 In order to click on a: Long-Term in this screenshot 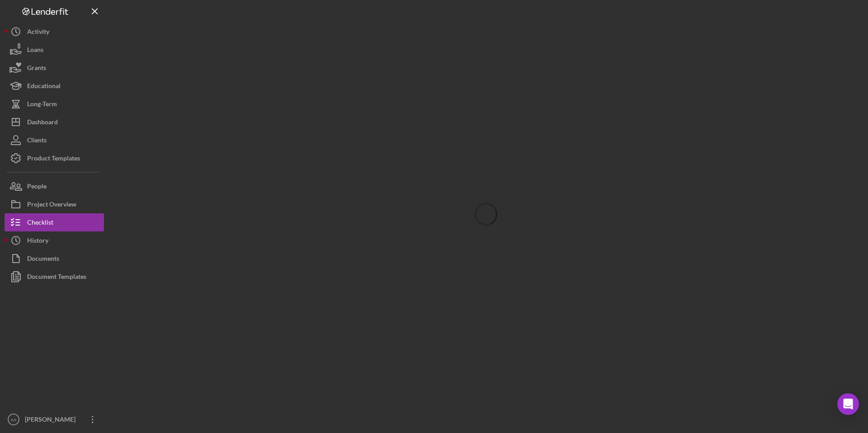, I will do `click(54, 104)`.